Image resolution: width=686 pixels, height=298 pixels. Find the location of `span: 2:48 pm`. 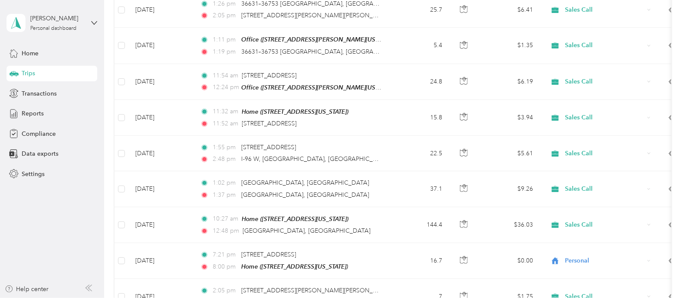

span: 2:48 pm is located at coordinates (225, 159).